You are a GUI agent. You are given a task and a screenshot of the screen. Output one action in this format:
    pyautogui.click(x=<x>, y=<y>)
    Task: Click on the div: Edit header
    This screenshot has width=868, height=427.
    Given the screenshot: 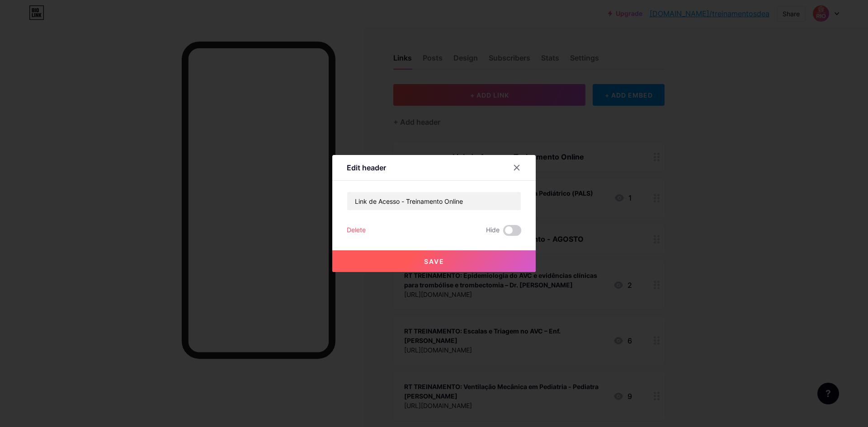 What is the action you would take?
    pyautogui.click(x=367, y=168)
    